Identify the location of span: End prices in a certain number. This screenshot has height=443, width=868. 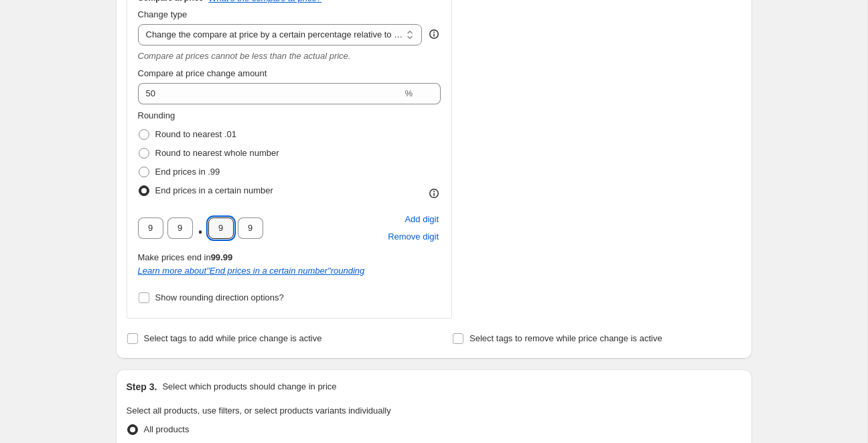
(214, 190).